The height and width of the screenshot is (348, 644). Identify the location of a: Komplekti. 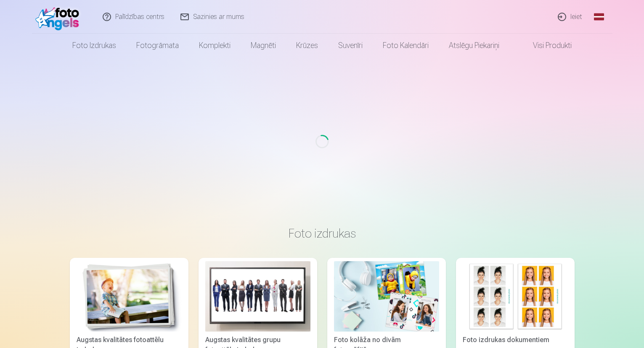
(214, 46).